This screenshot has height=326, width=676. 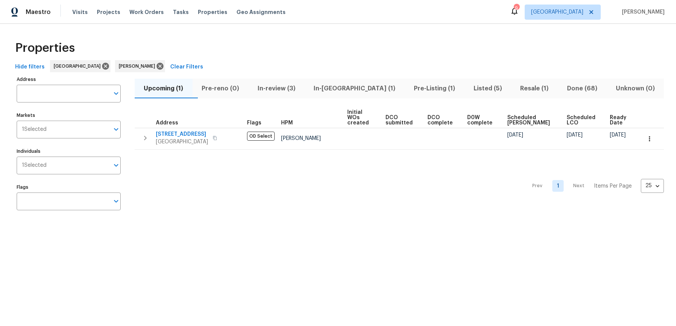 What do you see at coordinates (516, 8) in the screenshot?
I see `div: 9` at bounding box center [516, 8].